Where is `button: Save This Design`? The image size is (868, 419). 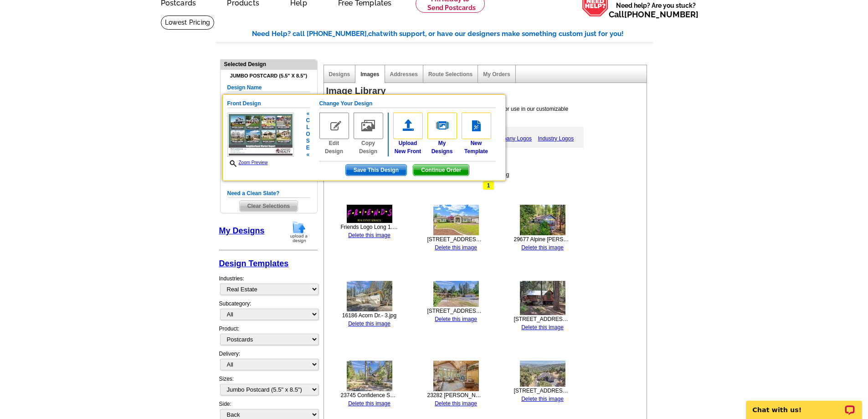
button: Save This Design is located at coordinates (376, 170).